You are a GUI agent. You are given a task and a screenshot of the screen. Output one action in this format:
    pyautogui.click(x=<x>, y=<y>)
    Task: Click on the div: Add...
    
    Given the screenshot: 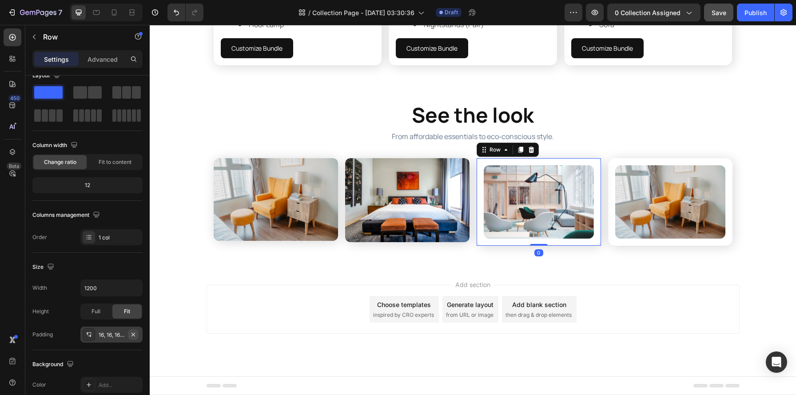 What is the action you would take?
    pyautogui.click(x=120, y=385)
    